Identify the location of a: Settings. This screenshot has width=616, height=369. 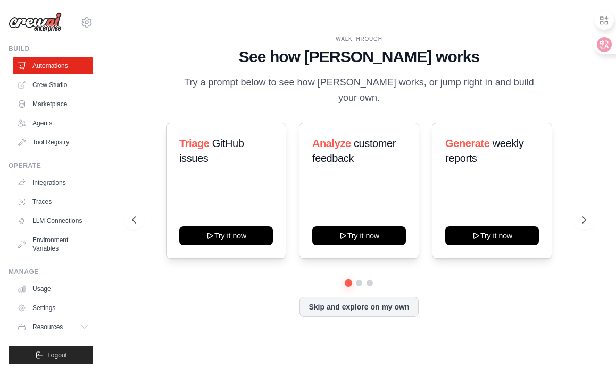
(53, 308).